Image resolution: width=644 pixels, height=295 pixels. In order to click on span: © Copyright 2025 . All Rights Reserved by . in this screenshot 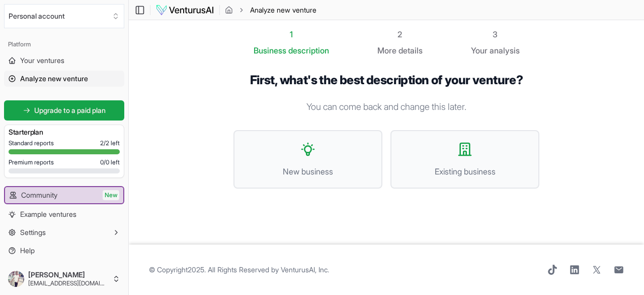, I will do `click(239, 269)`.